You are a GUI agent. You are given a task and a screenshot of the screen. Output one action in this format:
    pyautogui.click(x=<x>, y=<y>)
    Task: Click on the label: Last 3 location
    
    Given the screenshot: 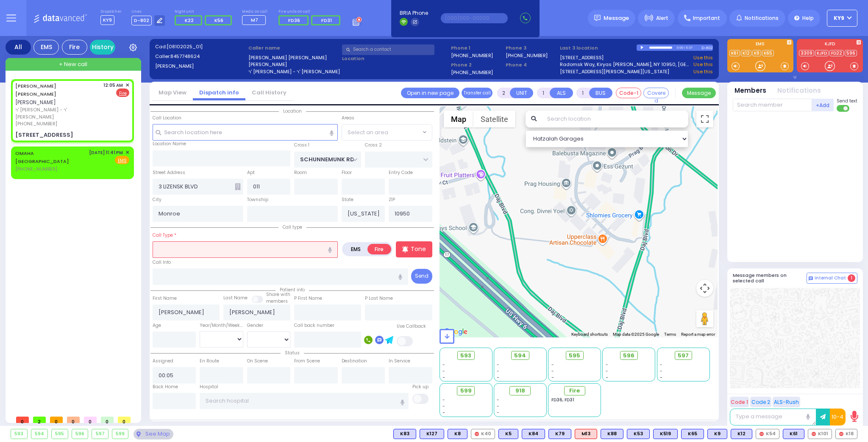 What is the action you would take?
    pyautogui.click(x=598, y=48)
    